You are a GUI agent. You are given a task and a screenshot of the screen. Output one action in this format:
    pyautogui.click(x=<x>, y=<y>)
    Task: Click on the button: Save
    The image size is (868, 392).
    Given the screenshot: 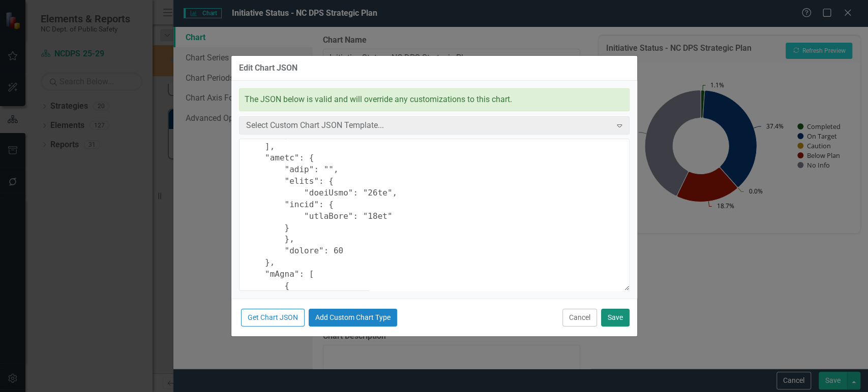 What is the action you would take?
    pyautogui.click(x=616, y=317)
    